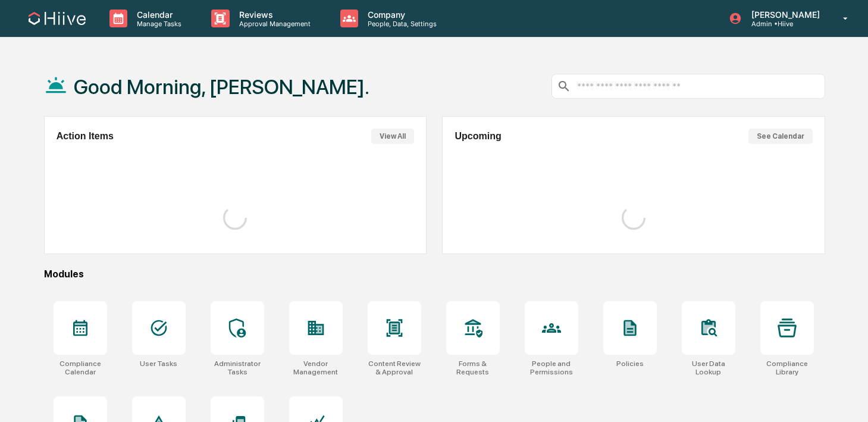 Image resolution: width=868 pixels, height=422 pixels. What do you see at coordinates (316, 368) in the screenshot?
I see `div: Vendor Management` at bounding box center [316, 368].